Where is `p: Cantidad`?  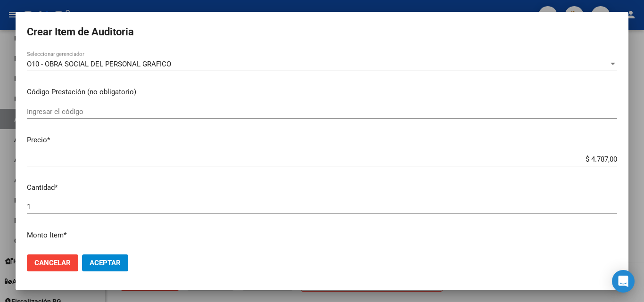
p: Cantidad is located at coordinates (322, 188).